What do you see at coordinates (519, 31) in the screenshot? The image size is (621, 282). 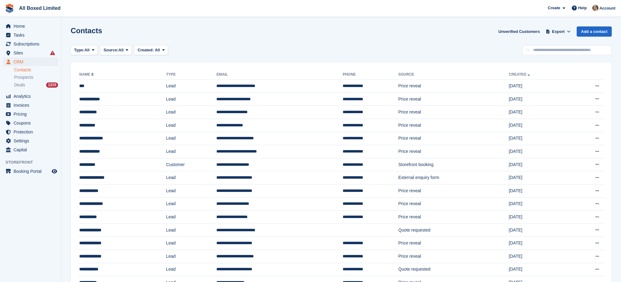 I see `a: Unverified Customers` at bounding box center [519, 31].